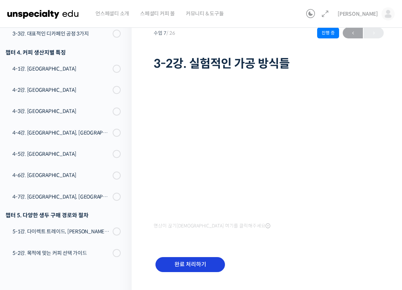 The image size is (402, 290). What do you see at coordinates (63, 52) in the screenshot?
I see `div: 챕터 4. 커피 생산지별 특징` at bounding box center [63, 52].